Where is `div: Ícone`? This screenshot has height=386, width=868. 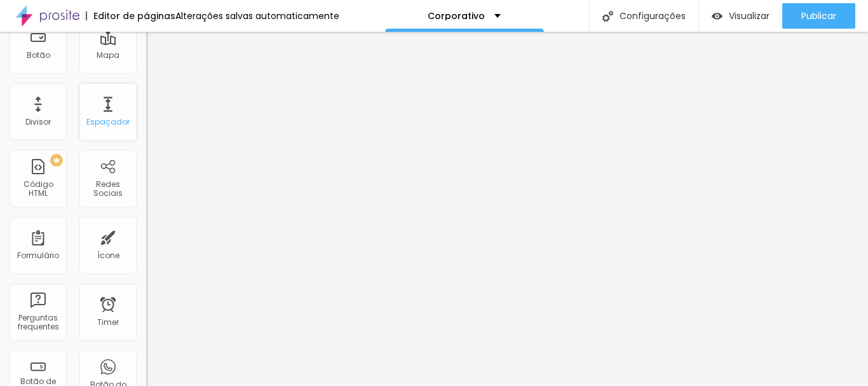 div: Ícone is located at coordinates (108, 255).